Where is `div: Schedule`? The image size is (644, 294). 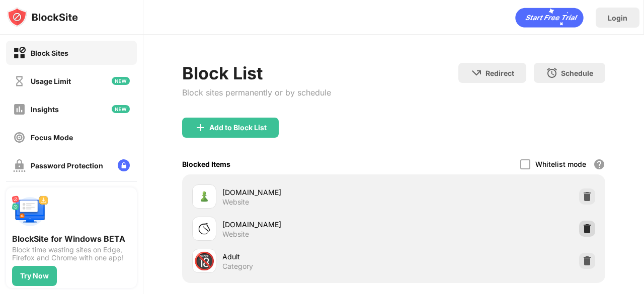
div: Schedule is located at coordinates (577, 73).